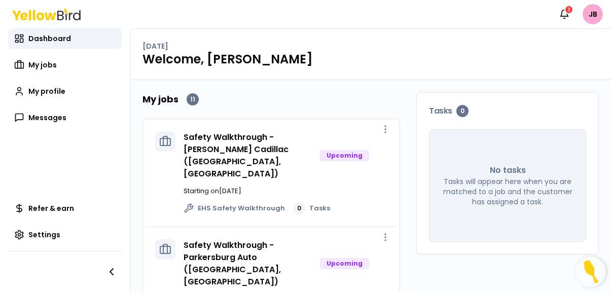 This screenshot has width=611, height=292. What do you see at coordinates (193, 99) in the screenshot?
I see `div: 11` at bounding box center [193, 99].